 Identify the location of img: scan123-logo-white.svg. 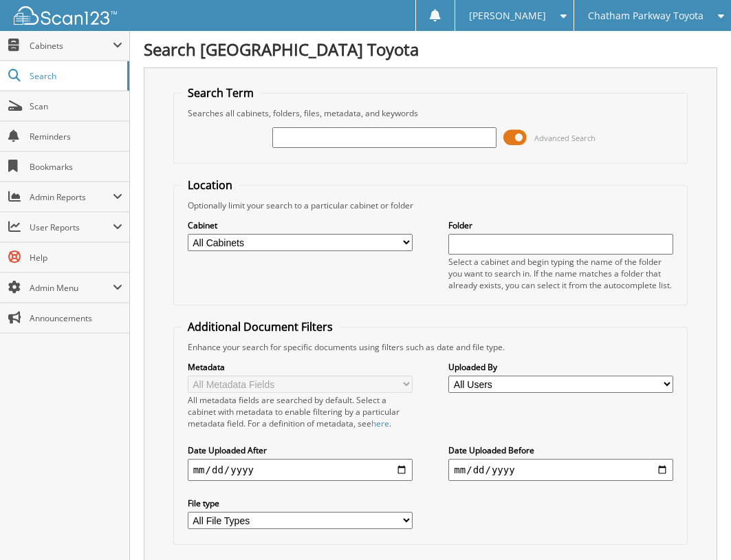
(65, 15).